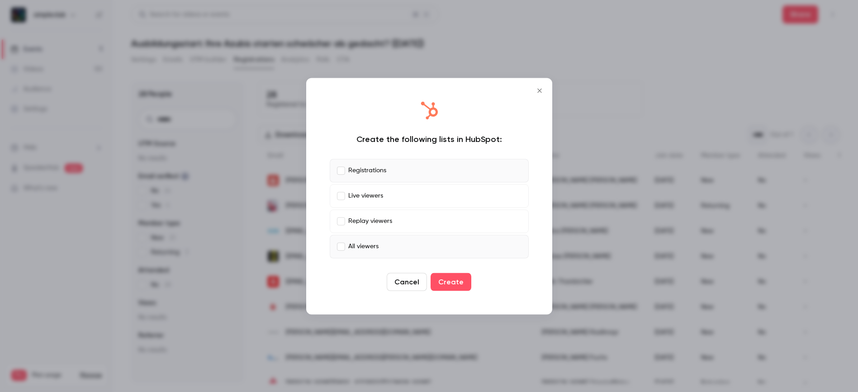  I want to click on button: Create, so click(451, 282).